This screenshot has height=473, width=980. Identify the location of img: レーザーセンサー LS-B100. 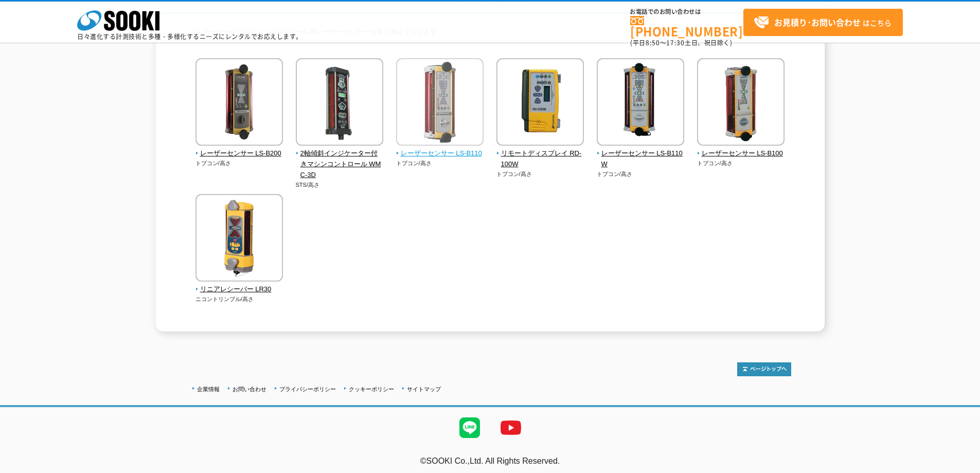
(741, 103).